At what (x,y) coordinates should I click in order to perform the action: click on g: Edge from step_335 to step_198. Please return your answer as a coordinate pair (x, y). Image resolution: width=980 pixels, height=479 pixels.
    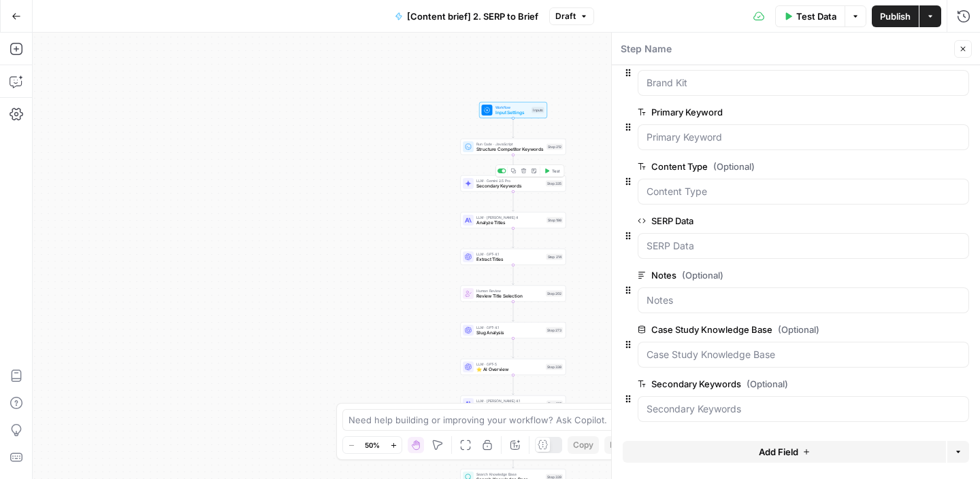
    Looking at the image, I should click on (513, 201).